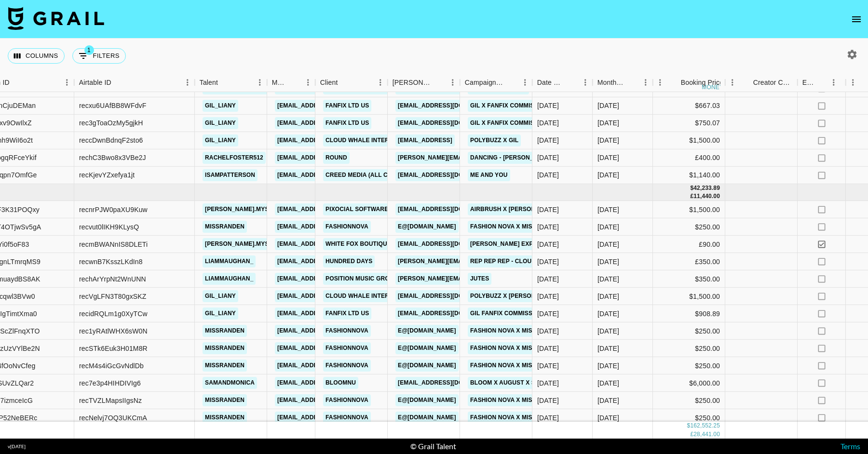 The width and height of the screenshot is (868, 454). Describe the element at coordinates (548, 210) in the screenshot. I see `div: 11/08/2025` at that location.